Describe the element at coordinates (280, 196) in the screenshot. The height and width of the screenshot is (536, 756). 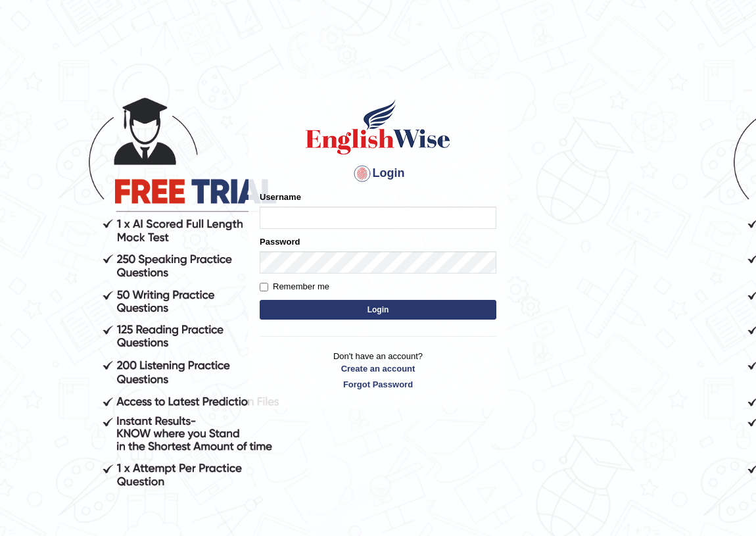
I see `label: Username` at that location.